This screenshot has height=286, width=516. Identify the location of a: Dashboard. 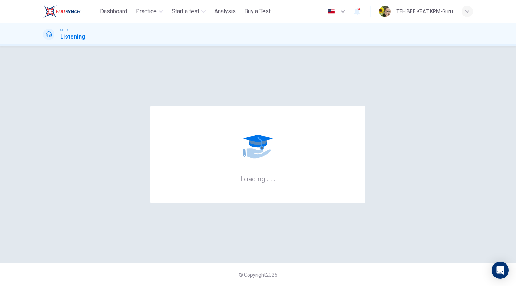
(114, 11).